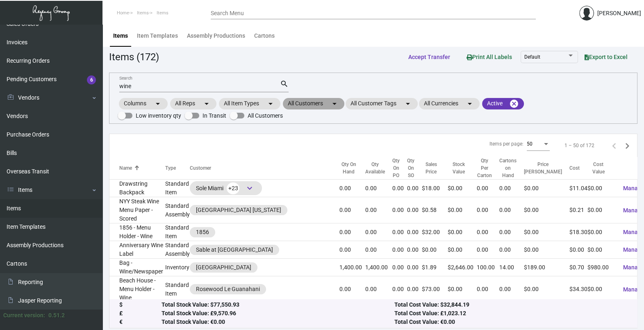 The width and height of the screenshot is (644, 330). Describe the element at coordinates (627, 146) in the screenshot. I see `button: Next page` at that location.